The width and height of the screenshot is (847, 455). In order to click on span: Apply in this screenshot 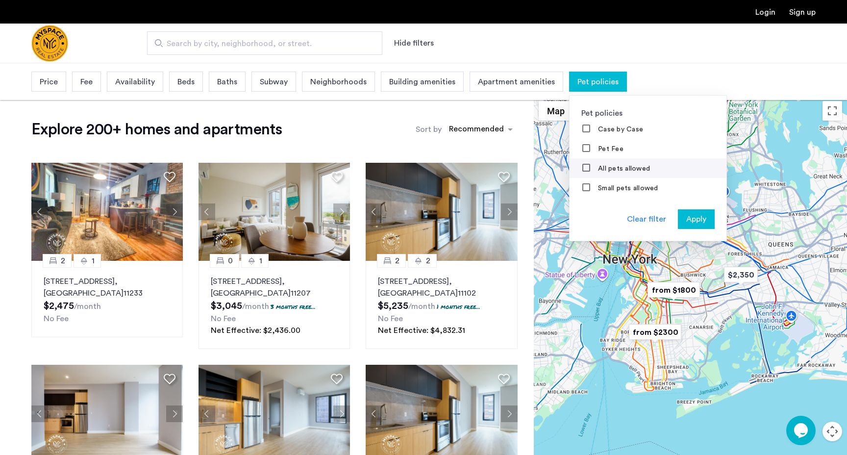, I will do `click(696, 219)`.